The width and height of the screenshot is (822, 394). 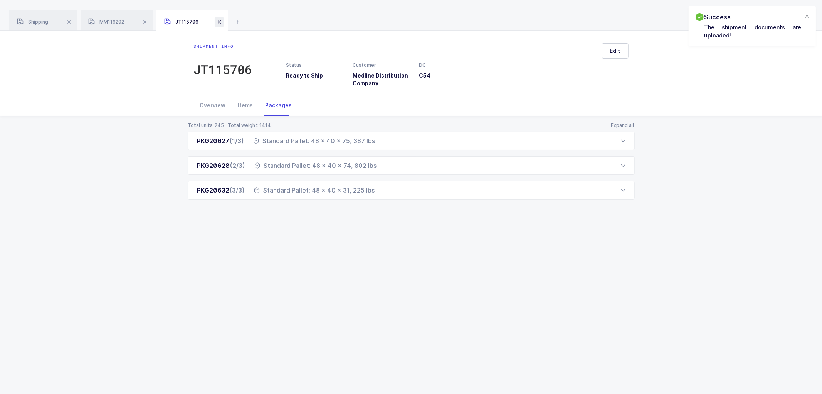 What do you see at coordinates (238, 165) in the screenshot?
I see `span: (2/3)` at bounding box center [238, 165].